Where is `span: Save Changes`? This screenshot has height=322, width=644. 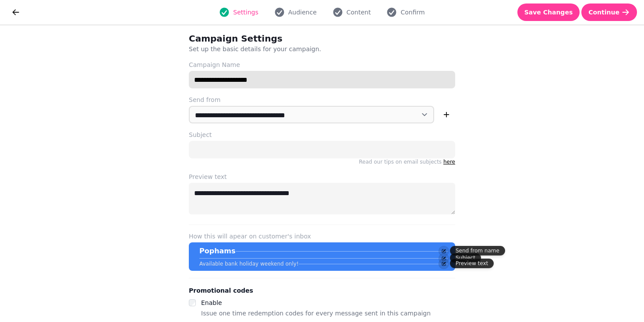
span: Save Changes is located at coordinates (549, 12).